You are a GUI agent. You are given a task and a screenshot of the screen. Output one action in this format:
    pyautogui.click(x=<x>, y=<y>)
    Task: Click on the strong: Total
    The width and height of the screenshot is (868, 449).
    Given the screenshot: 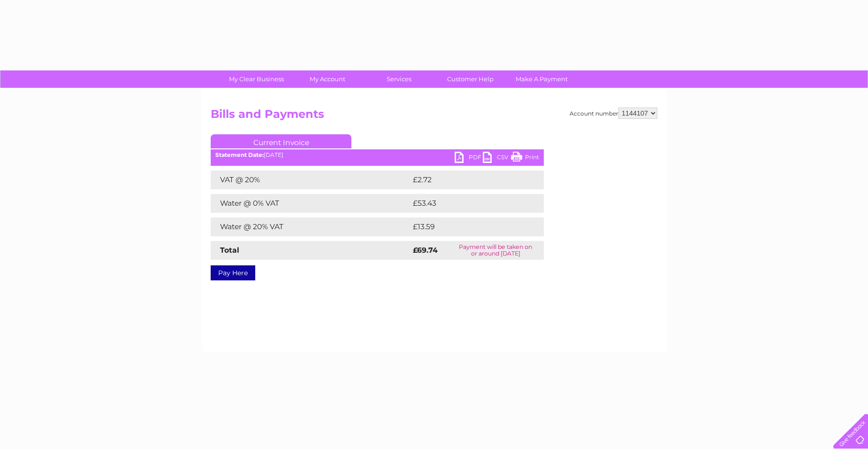 What is the action you would take?
    pyautogui.click(x=230, y=249)
    